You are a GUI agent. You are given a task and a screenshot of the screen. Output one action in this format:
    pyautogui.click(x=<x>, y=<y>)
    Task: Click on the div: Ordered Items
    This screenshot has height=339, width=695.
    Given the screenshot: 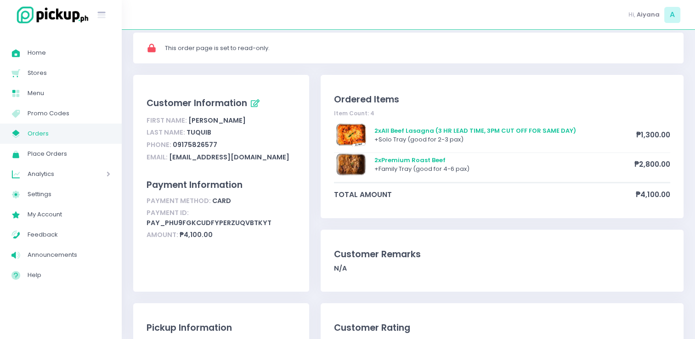 What is the action you would take?
    pyautogui.click(x=502, y=99)
    